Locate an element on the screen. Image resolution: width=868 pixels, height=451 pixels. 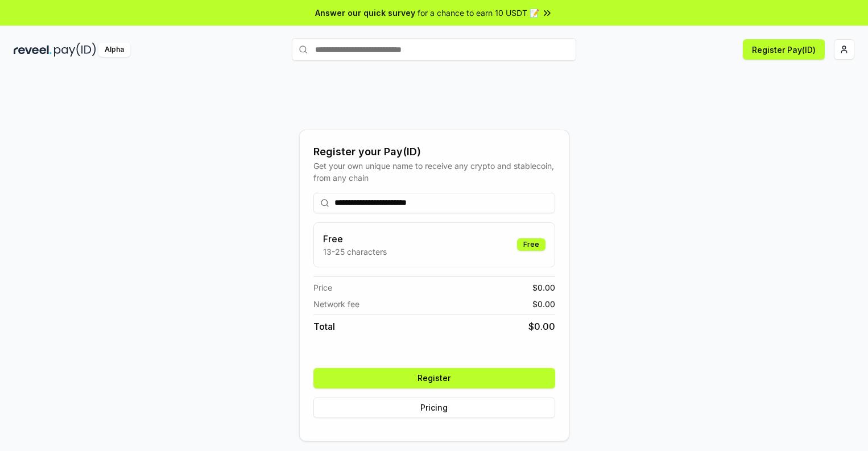
h3: Free is located at coordinates (355, 239).